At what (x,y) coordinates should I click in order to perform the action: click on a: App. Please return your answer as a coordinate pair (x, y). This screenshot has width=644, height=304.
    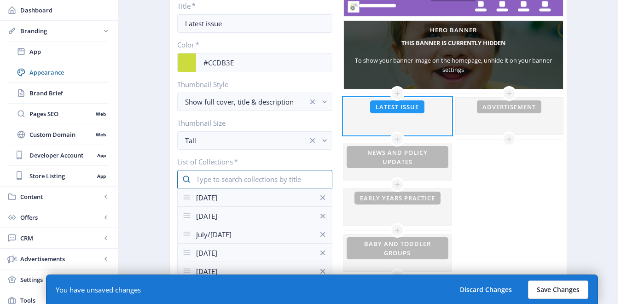
    Looking at the image, I should click on (59, 51).